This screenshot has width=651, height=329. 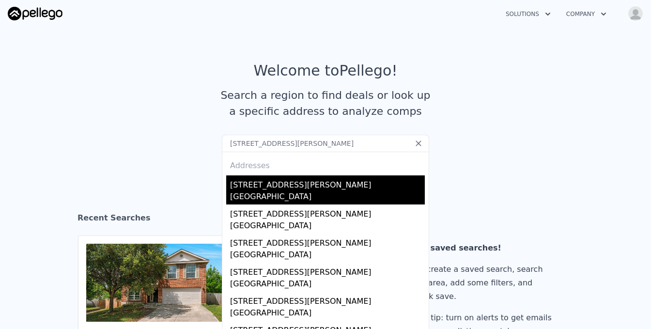 What do you see at coordinates (636, 14) in the screenshot?
I see `img: avatar` at bounding box center [636, 14].